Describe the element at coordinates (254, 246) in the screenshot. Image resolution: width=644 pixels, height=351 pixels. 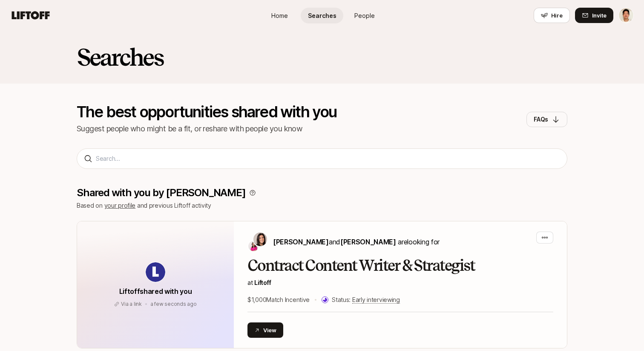
I see `img: Emma Frane` at that location.